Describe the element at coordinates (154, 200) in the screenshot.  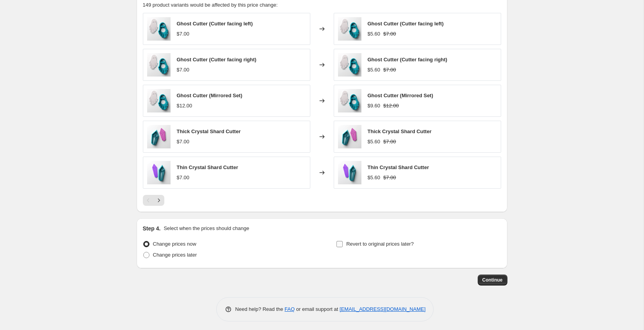
I see `nav: Pagination` at that location.